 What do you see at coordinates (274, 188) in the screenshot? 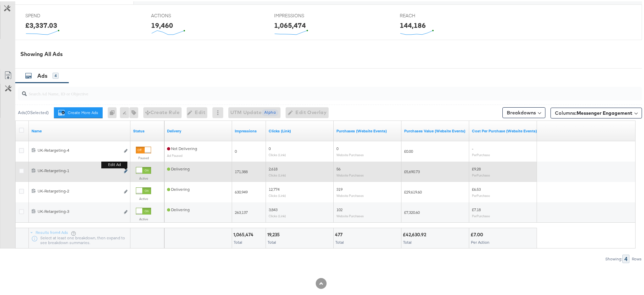
I see `span: 12,774` at bounding box center [274, 188].